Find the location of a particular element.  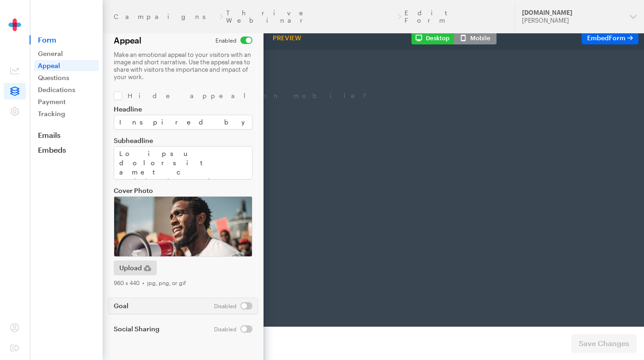

a: Campaigns is located at coordinates (165, 17).